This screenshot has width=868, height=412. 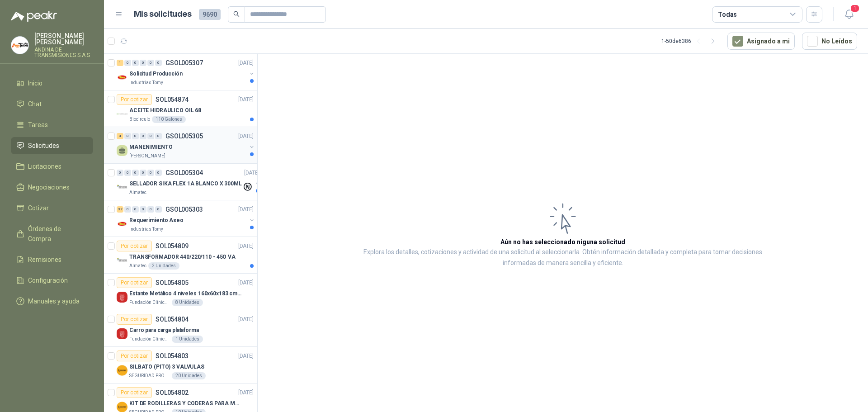 What do you see at coordinates (172, 283) in the screenshot?
I see `p: SOL054805` at bounding box center [172, 283].